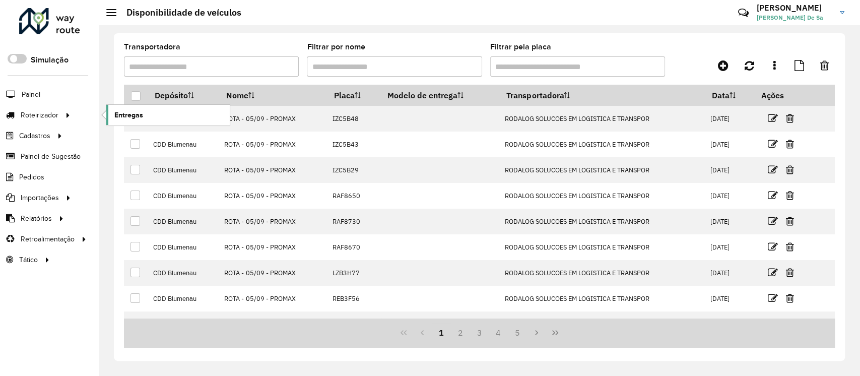 The width and height of the screenshot is (860, 376). What do you see at coordinates (179, 13) in the screenshot?
I see `h2: Disponibilidade de veículos` at bounding box center [179, 13].